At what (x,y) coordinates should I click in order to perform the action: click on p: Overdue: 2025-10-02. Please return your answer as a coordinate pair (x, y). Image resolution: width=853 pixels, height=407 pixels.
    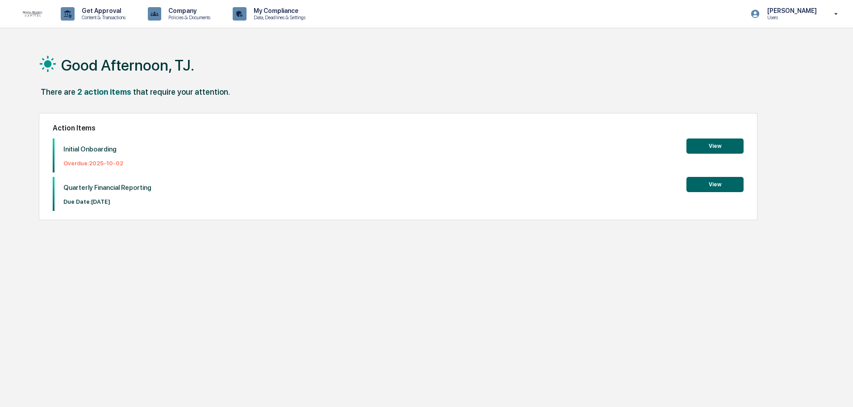
    Looking at the image, I should click on (93, 163).